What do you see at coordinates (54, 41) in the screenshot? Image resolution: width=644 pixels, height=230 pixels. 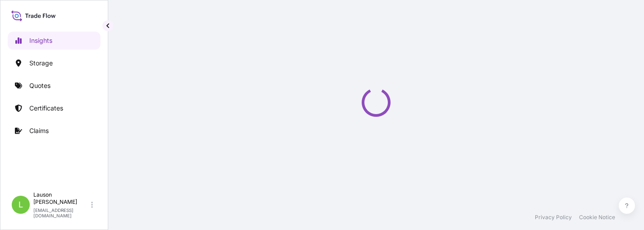 I see `a: Insights` at bounding box center [54, 41].